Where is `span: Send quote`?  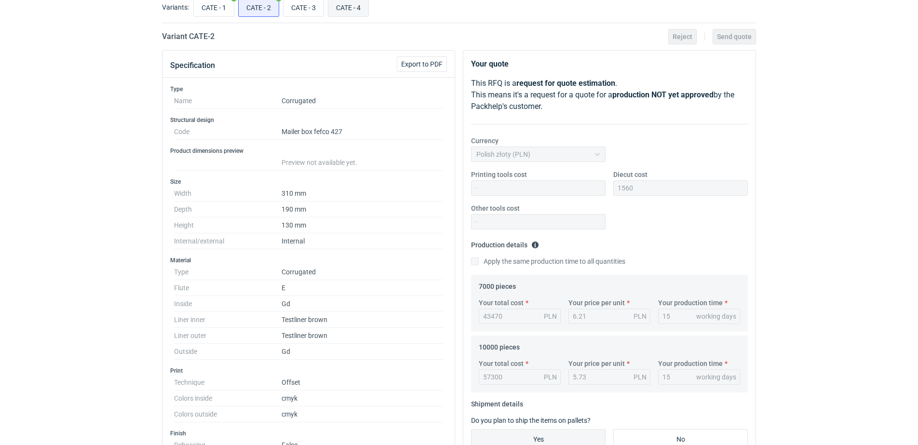 span: Send quote is located at coordinates (734, 37).